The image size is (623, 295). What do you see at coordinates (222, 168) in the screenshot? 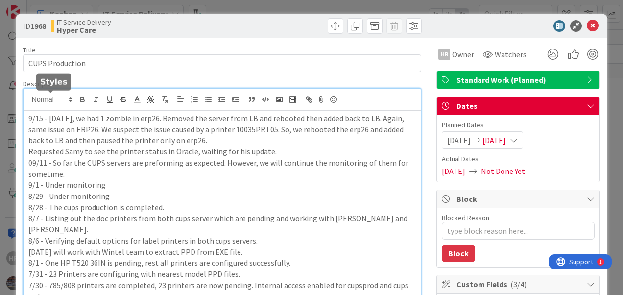
I see `p: 09/11 - So far the CUPS servers are preforming as expected. However, we will continue the monitor...` at bounding box center [222, 168].